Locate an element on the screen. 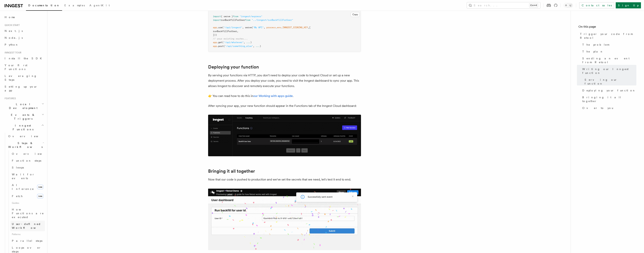 The image size is (644, 253). span: "../inngest/runBackfillForUser" is located at coordinates (272, 20).